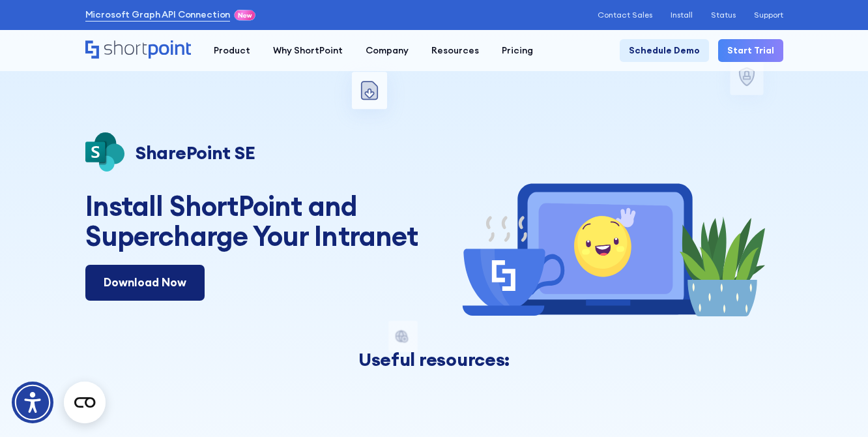  Describe the element at coordinates (33, 402) in the screenshot. I see `div: Accessibility Menu` at that location.